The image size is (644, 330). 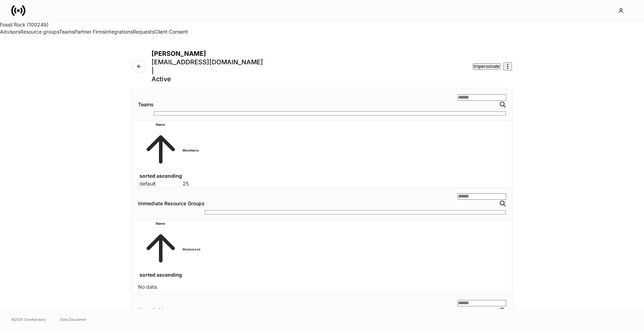 I want to click on button: Impersonate, so click(x=487, y=66).